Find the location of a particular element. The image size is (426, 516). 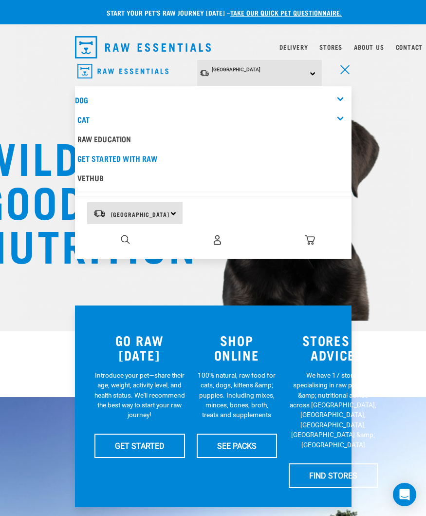

a: Cat is located at coordinates (83, 119).